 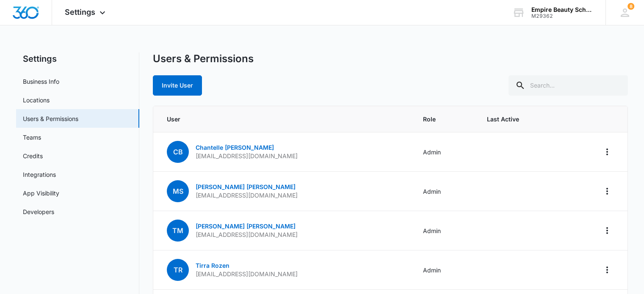 What do you see at coordinates (203, 59) in the screenshot?
I see `h1: Users & Permissions` at bounding box center [203, 59].